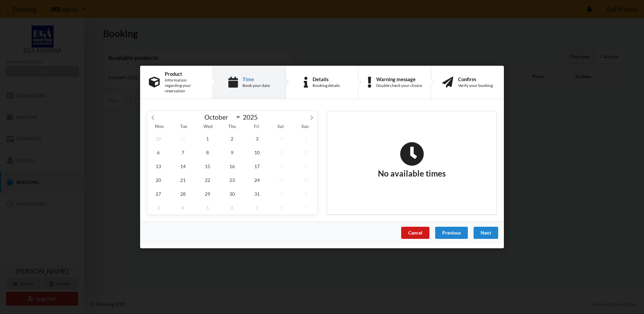 Image resolution: width=644 pixels, height=314 pixels. Describe the element at coordinates (257, 139) in the screenshot. I see `span: October 3, 2025` at that location.